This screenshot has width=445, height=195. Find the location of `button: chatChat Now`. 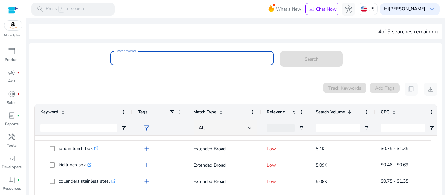

button: chatChat Now is located at coordinates (322, 9).